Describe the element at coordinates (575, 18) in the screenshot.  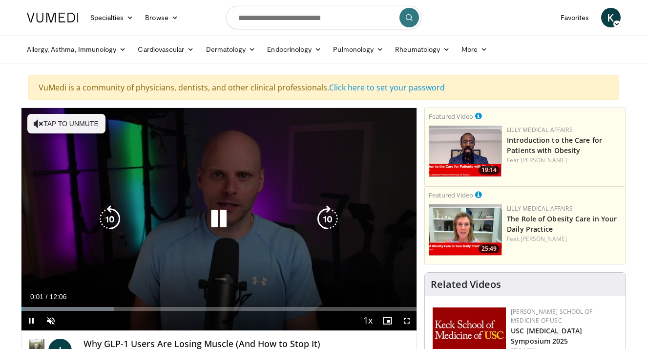
I see `a: Favorites` at that location.